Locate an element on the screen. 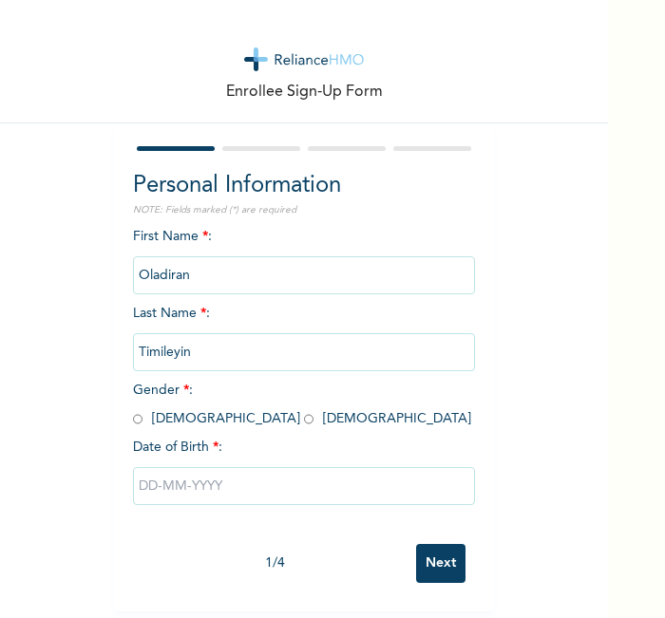 The height and width of the screenshot is (618, 665). span: Date of Birth : is located at coordinates (178, 447).